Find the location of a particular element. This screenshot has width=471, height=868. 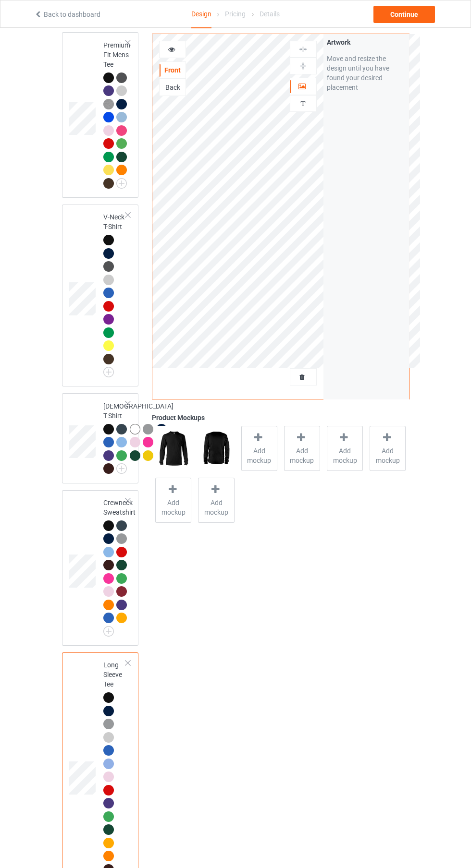

div: Front is located at coordinates (172, 70).